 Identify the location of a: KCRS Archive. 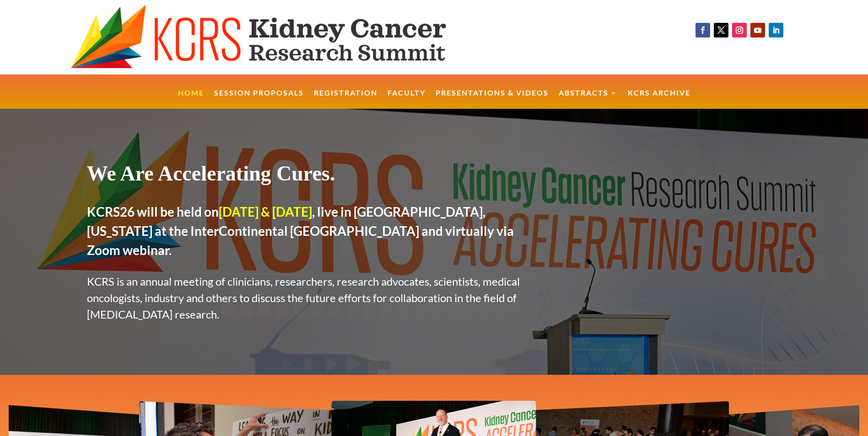
(659, 99).